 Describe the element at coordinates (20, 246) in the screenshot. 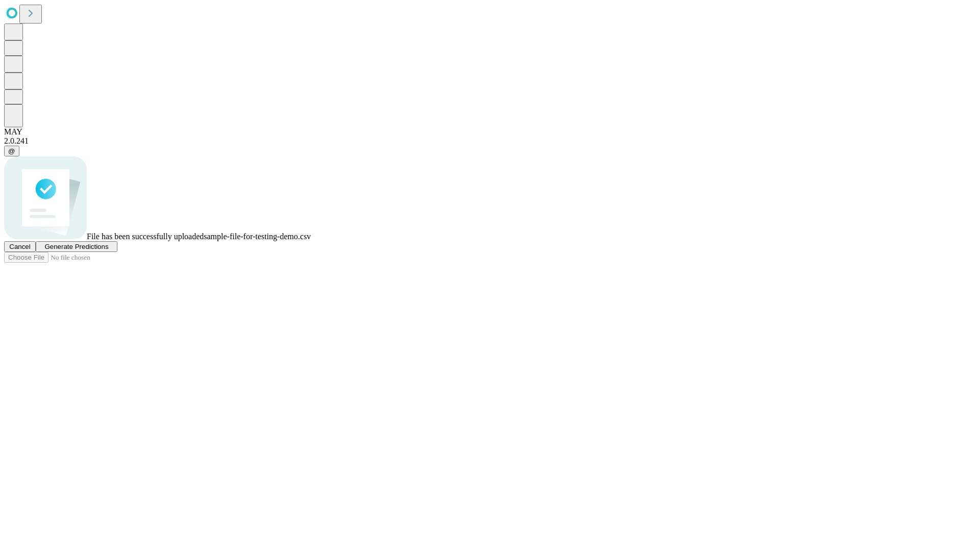

I see `span: Cancel` at that location.